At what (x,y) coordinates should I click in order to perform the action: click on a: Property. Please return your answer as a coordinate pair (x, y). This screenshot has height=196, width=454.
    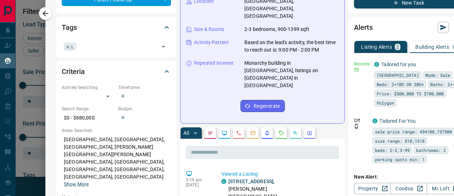
    Looking at the image, I should click on (372, 188).